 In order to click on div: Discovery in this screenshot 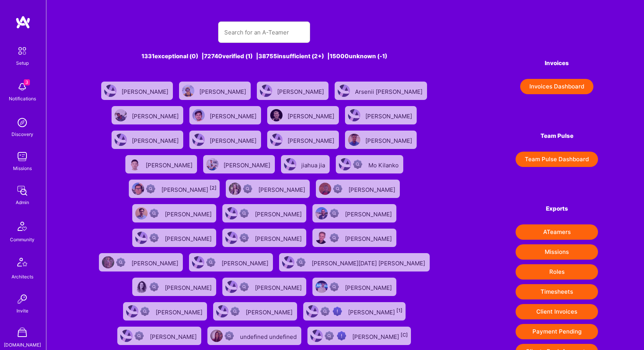, I will do `click(22, 134)`.